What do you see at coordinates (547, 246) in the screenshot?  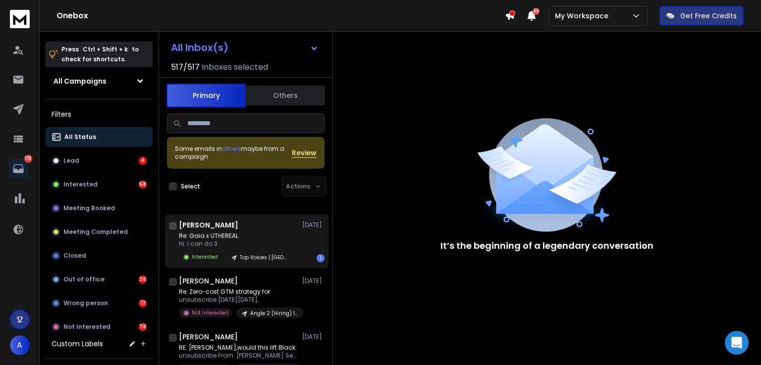 I see `p: It’s the beginning of a legendary conversation` at bounding box center [547, 246].